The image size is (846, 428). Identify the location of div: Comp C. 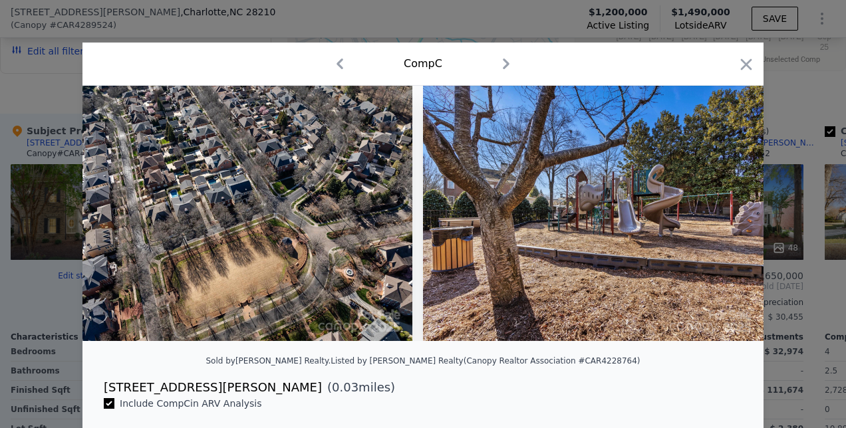
(423, 64).